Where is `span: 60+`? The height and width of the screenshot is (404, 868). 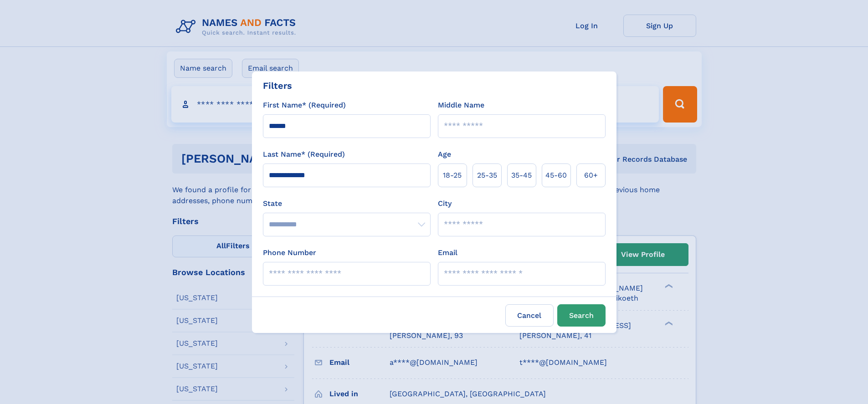
span: 60+ is located at coordinates (591, 175).